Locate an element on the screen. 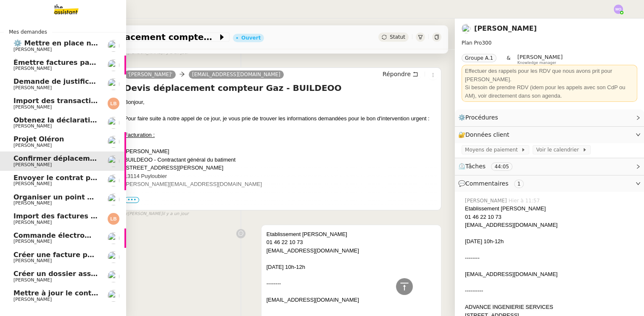 The height and width of the screenshot is (316, 644). span: Mes demandes is located at coordinates (27, 32).